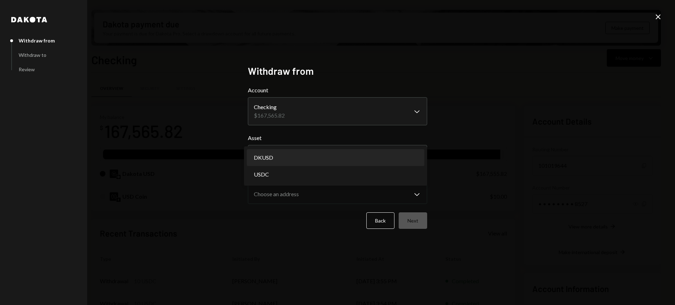 This screenshot has width=675, height=305. What do you see at coordinates (337, 90) in the screenshot?
I see `label: Account` at bounding box center [337, 90].